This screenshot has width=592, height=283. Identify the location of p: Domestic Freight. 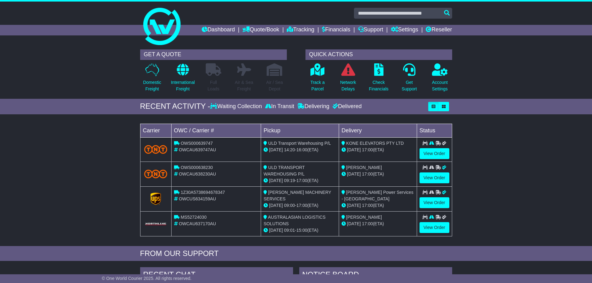
(152, 86).